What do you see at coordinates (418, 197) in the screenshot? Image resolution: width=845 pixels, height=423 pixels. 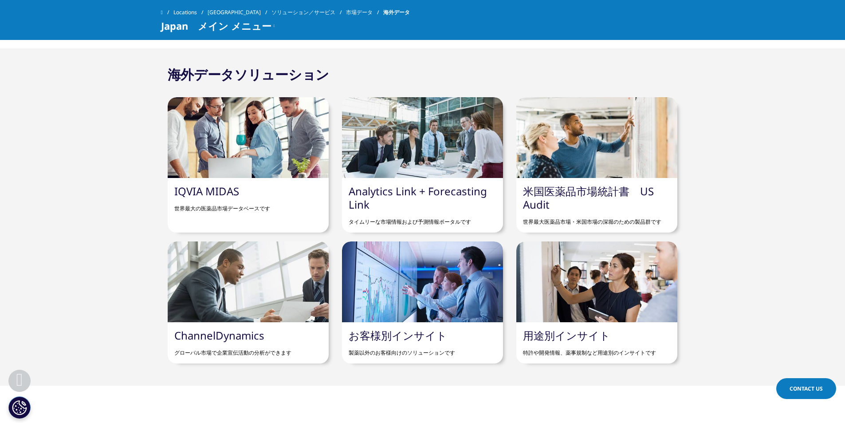 I see `a: Analytics Link + Forecasting Link` at bounding box center [418, 197].